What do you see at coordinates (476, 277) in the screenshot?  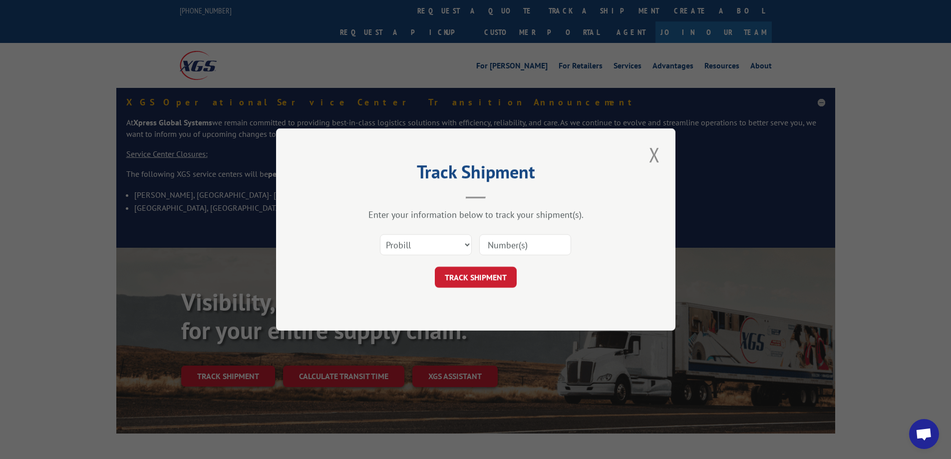 I see `button: TRACK SHIPMENT` at bounding box center [476, 277].